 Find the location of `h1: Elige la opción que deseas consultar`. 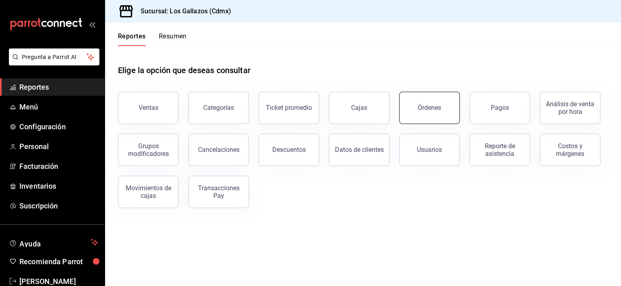

h1: Elige la opción que deseas consultar is located at coordinates (184, 70).